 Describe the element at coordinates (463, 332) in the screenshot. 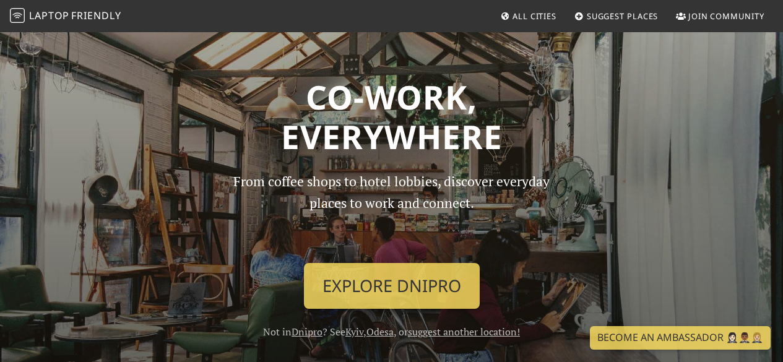

I see `a: suggest another location!` at that location.